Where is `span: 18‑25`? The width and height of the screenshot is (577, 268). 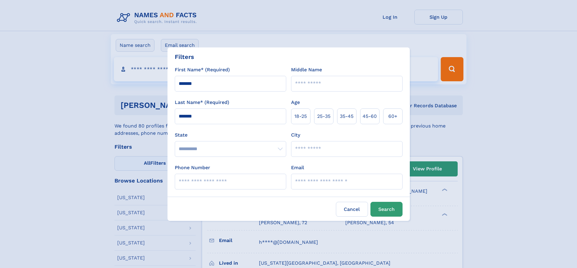 span: 18‑25 is located at coordinates (300, 117).